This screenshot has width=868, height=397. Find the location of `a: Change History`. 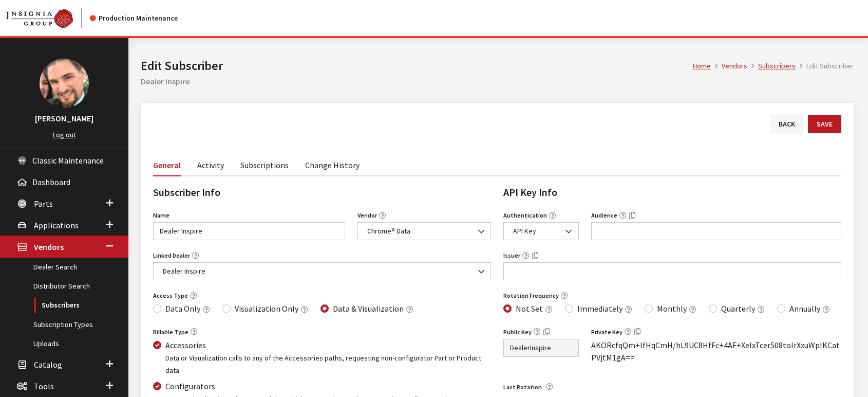

a: Change History is located at coordinates (332, 164).